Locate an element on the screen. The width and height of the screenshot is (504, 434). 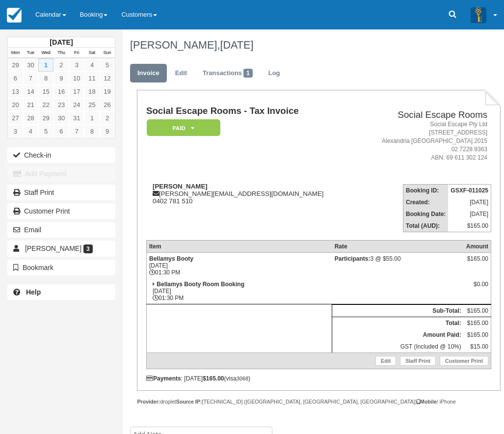
th: Wed is located at coordinates (46, 53).